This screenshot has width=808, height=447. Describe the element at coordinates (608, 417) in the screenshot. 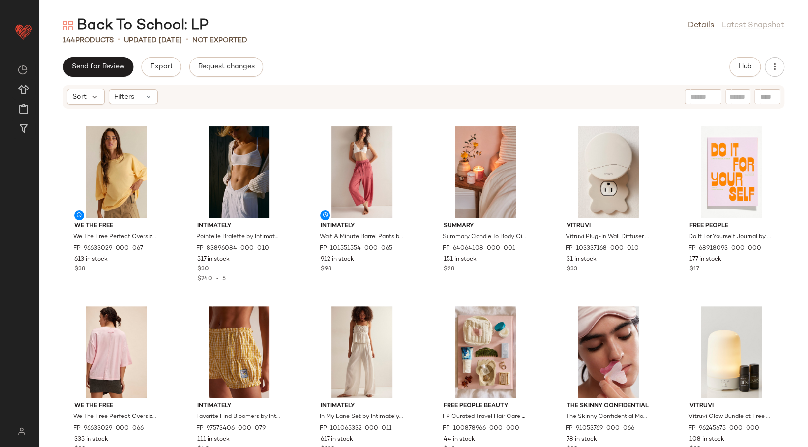

I see `span: The Skinny Confidential Mouth Tape at Free People in Pink` at that location.